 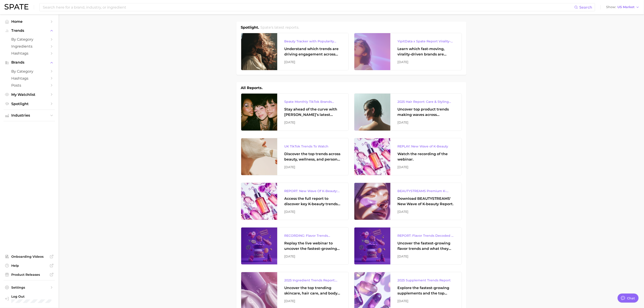 I want to click on div: Understand which trends are driving engagement across platforms in the skin, hair, makeup, and fr..., so click(x=313, y=52).